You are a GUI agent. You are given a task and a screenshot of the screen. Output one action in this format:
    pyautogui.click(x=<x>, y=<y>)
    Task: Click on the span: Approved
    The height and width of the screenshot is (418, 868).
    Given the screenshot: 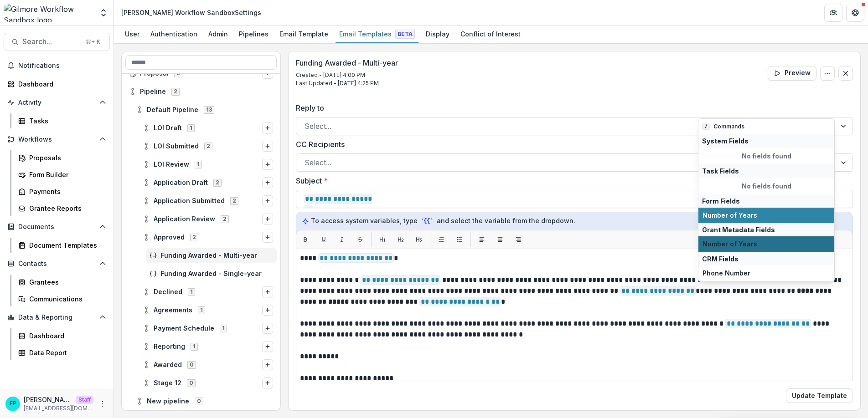 What is the action you would take?
    pyautogui.click(x=169, y=237)
    